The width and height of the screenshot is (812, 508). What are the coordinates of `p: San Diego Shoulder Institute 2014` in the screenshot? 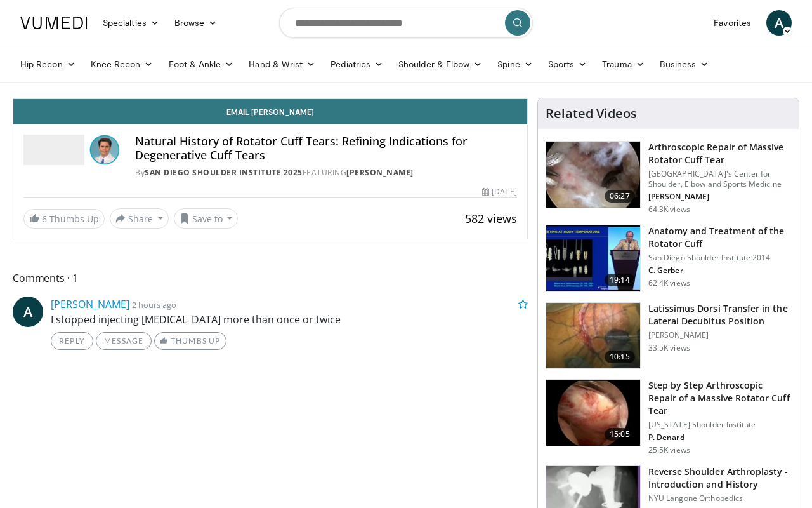 It's located at (719, 257).